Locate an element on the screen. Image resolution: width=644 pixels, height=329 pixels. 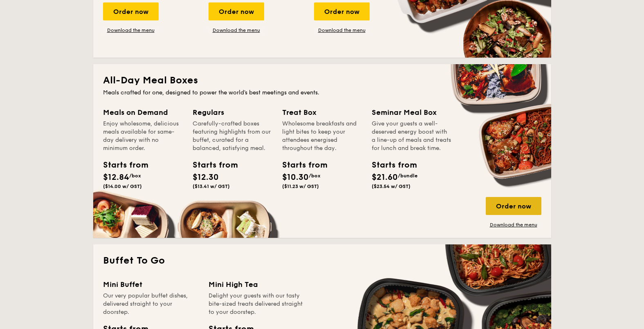
div: Mini High Tea is located at coordinates (256, 285).